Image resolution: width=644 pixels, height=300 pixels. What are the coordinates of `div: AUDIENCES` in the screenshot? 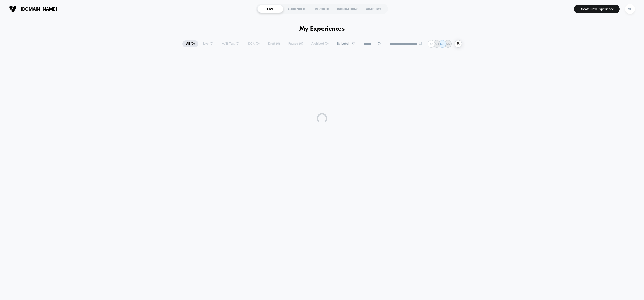 It's located at (296, 9).